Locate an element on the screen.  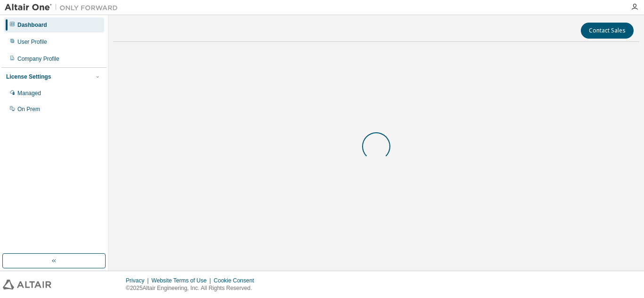
img: altair_logo.svg is located at coordinates (27, 285).